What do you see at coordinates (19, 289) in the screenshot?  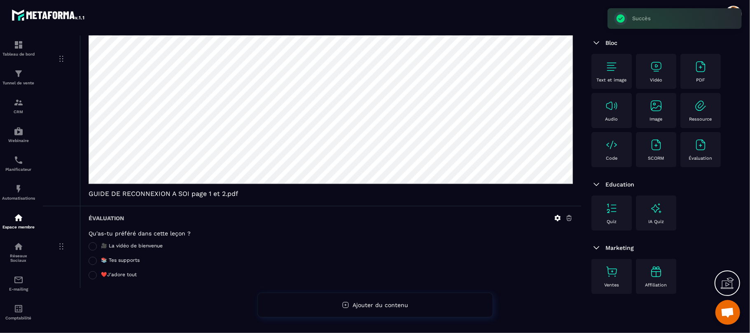 I see `p: E-mailing` at bounding box center [19, 289].